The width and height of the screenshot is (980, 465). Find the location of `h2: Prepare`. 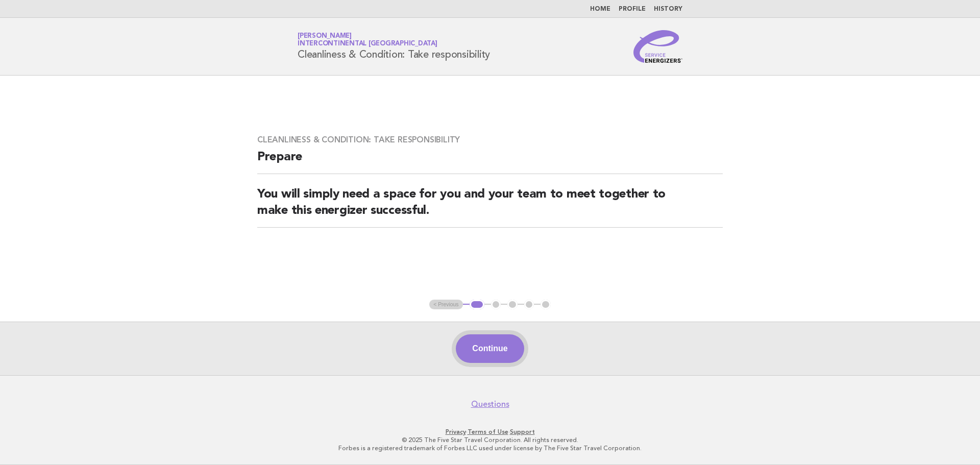

h2: Prepare is located at coordinates (490, 162).